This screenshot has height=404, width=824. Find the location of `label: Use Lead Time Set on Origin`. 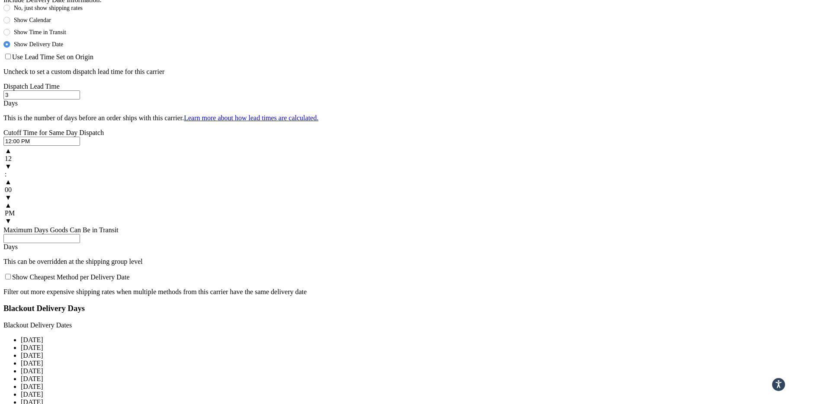

label: Use Lead Time Set on Origin is located at coordinates (53, 57).